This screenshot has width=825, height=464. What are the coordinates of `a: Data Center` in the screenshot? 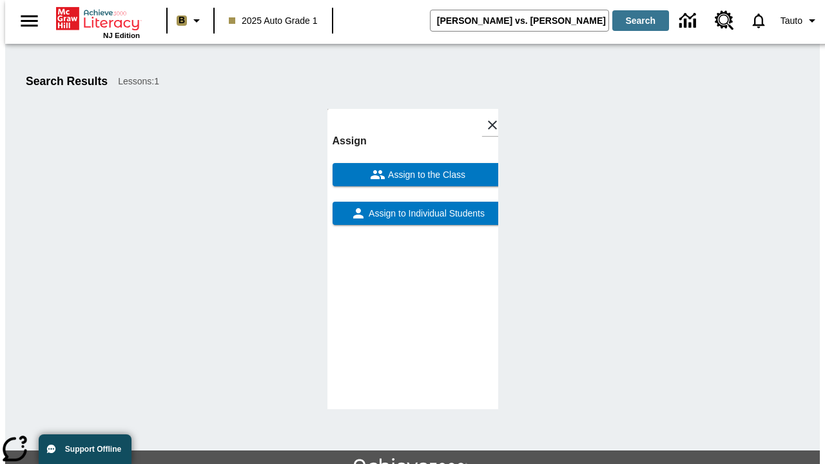 It's located at (689, 21).